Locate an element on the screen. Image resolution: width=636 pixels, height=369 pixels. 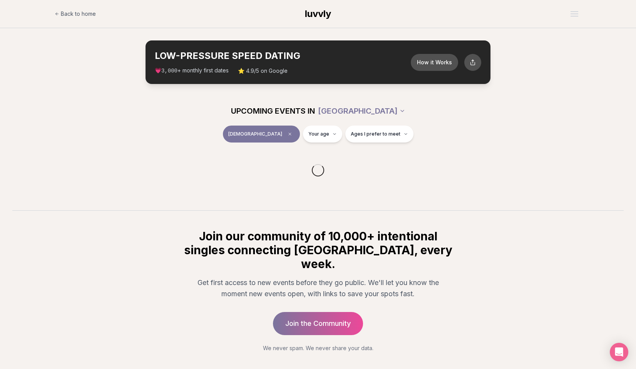
a: luvvly is located at coordinates (318, 14).